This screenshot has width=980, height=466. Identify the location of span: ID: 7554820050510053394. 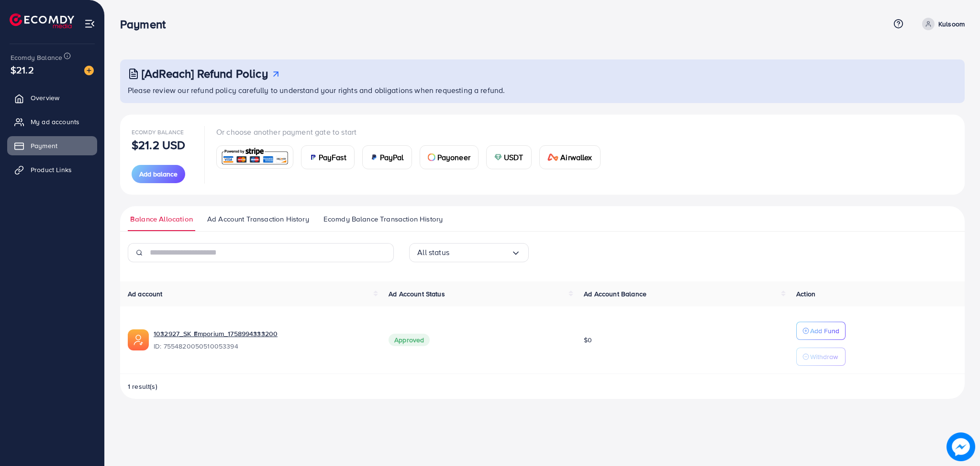
(263, 345).